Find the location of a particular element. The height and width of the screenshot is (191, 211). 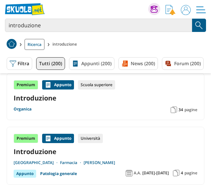

img: News filtro contenuto is located at coordinates (125, 63).